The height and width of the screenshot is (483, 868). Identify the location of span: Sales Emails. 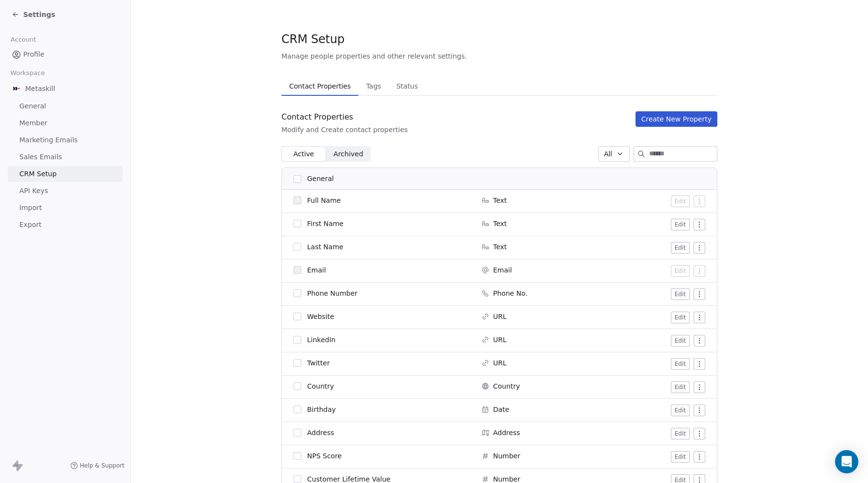
(40, 157).